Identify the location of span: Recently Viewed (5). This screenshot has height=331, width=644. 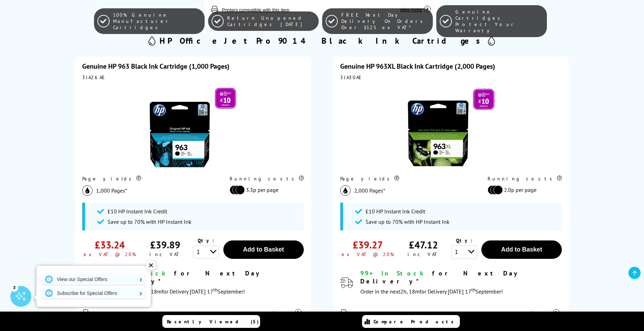
(213, 322).